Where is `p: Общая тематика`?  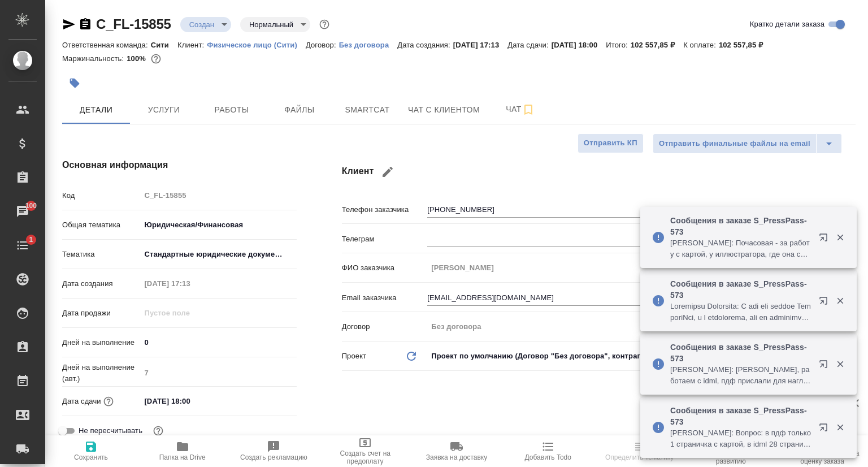
p: Общая тематика is located at coordinates (101, 225).